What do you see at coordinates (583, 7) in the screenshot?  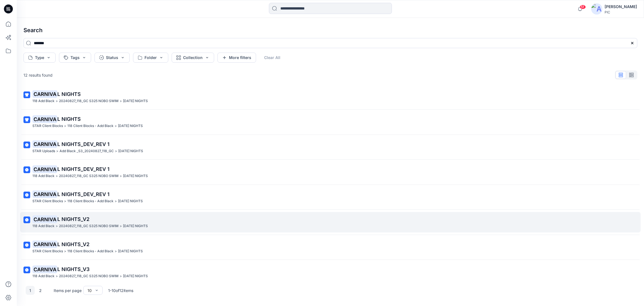 I see `span: 51` at bounding box center [583, 7].